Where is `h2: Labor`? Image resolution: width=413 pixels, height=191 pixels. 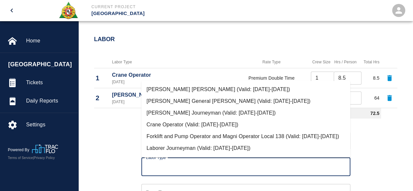 h2: Labor is located at coordinates (245, 39).